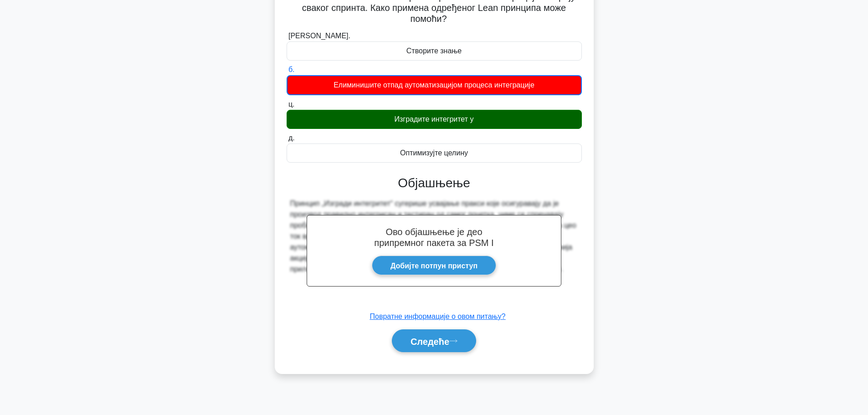 This screenshot has height=415, width=868. Describe the element at coordinates (438, 316) in the screenshot. I see `a: Повратне информације о овом питању?` at that location.